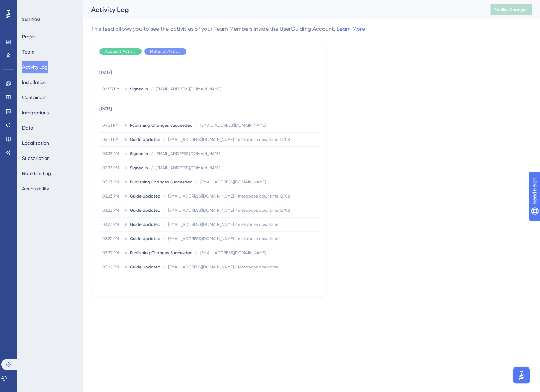  Describe the element at coordinates (112, 154) in the screenshot. I see `span: 03.33 PM` at that location.